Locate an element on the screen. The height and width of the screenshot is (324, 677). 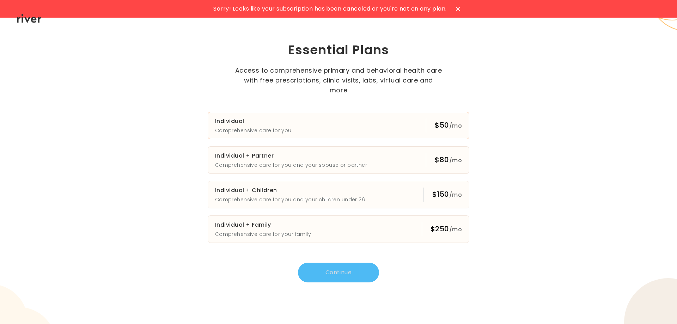
p: Comprehensive care for you and your children under 26 is located at coordinates (290, 200).